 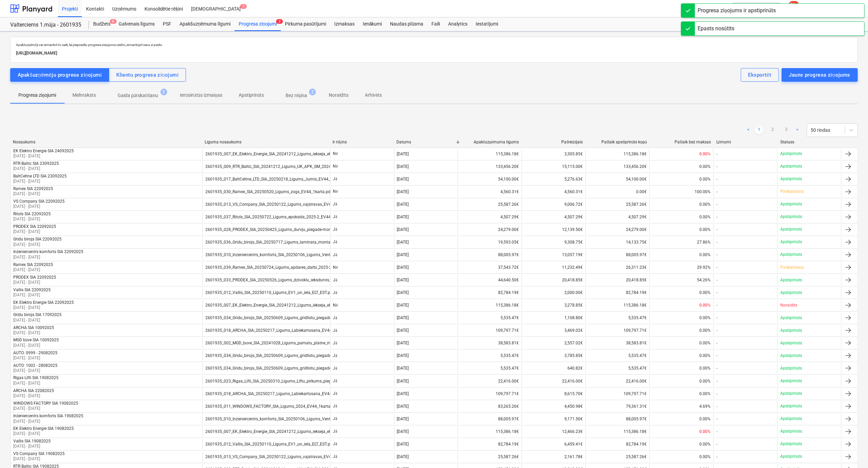 I want to click on div: EK Elektro Energie SIA 22092025, so click(x=44, y=302).